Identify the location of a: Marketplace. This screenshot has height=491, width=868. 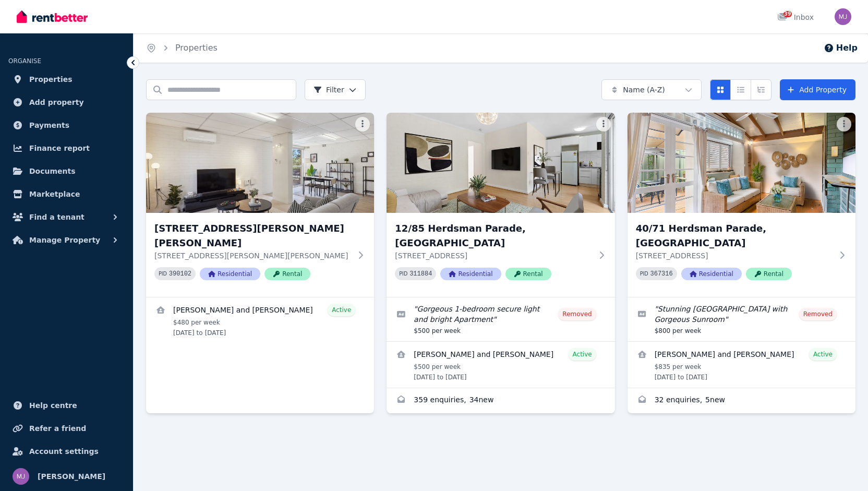
(66, 194).